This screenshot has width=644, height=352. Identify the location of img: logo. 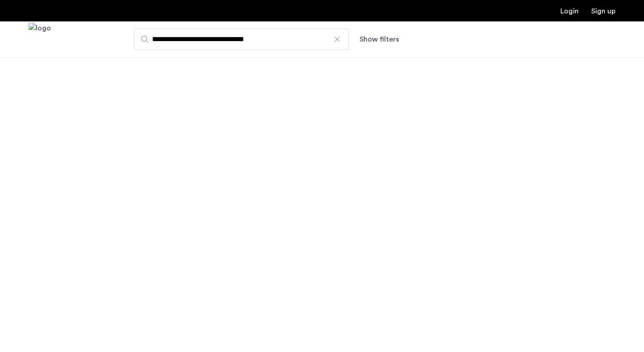
(40, 39).